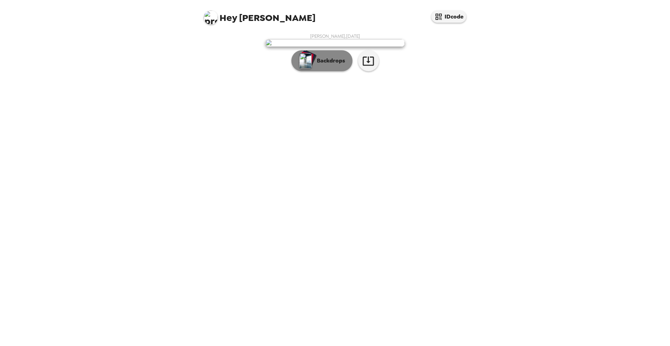 The width and height of the screenshot is (670, 346). What do you see at coordinates (228, 18) in the screenshot?
I see `span: Hey` at bounding box center [228, 18].